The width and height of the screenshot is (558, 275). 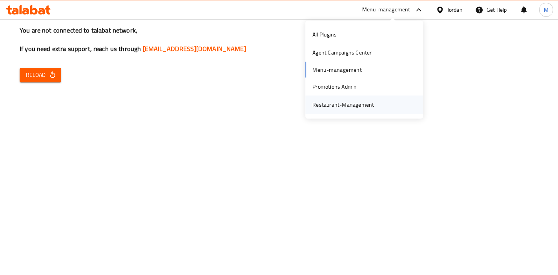 What do you see at coordinates (334, 86) in the screenshot?
I see `div: Promotions Admin` at bounding box center [334, 86].